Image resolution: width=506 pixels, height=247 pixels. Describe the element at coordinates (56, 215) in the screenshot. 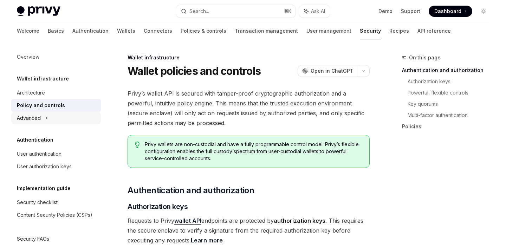

I see `a: Content Security Policies (CSPs)` at that location.